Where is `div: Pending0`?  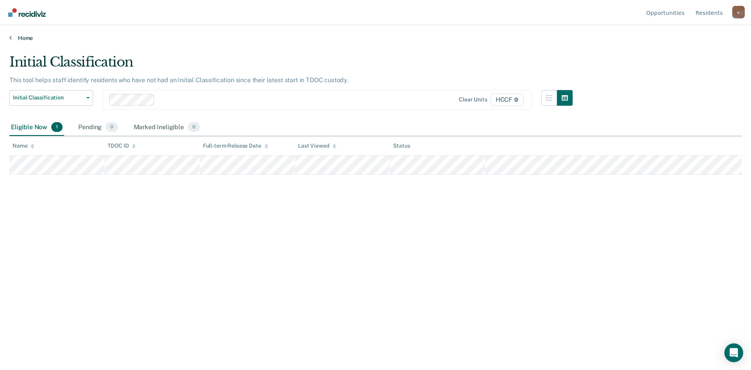
div: Pending0 is located at coordinates (98, 128).